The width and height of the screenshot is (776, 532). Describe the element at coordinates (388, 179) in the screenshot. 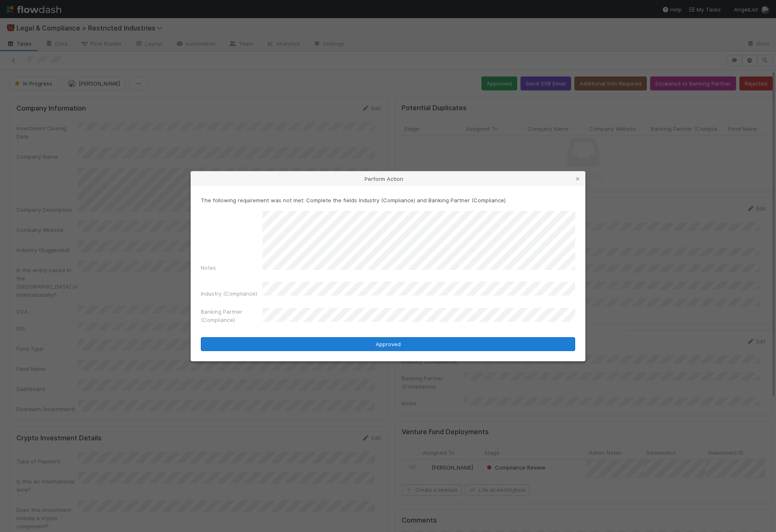

I see `div: Perform Action` at that location.